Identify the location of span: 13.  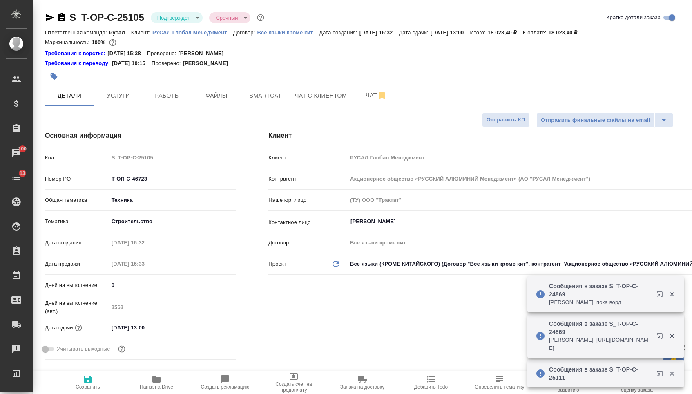
(22, 173).